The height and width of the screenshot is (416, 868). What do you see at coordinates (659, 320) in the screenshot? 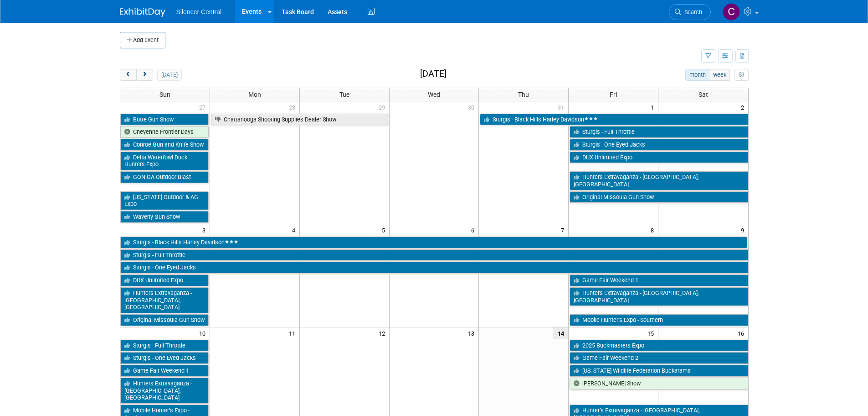
I see `a: Mobile Hunter’s Expo - Southern` at bounding box center [659, 320].